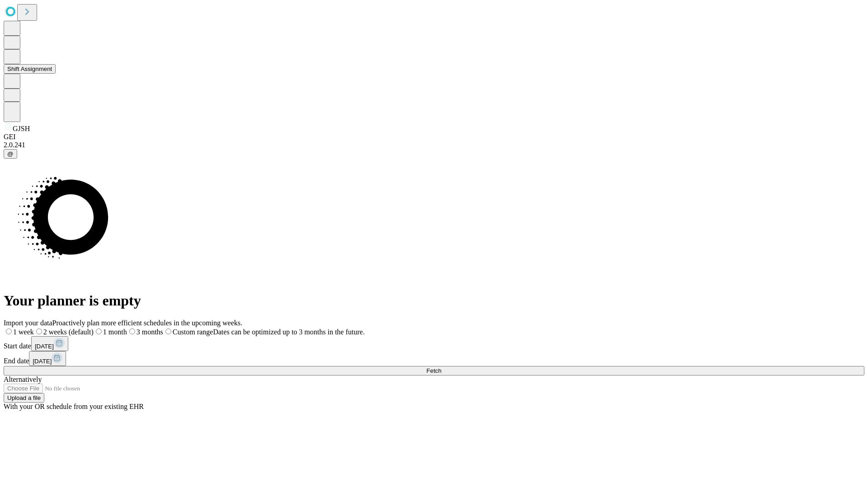 The width and height of the screenshot is (868, 488). I want to click on input: 1 month, so click(99, 331).